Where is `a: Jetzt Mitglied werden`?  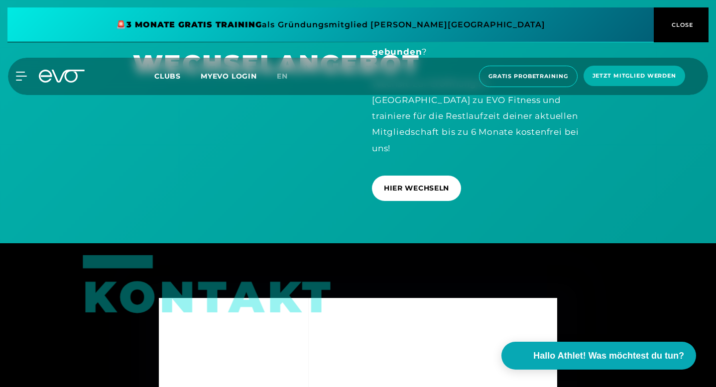
a: Jetzt Mitglied werden is located at coordinates (634, 76).